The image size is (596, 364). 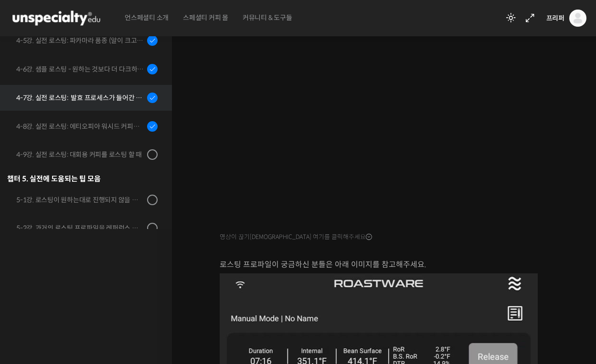 I want to click on div: 4-8강. 실전 로스팅: 에티오피아 워시드 커피를 에스프레소용으로 로스팅 할 때, so click(x=80, y=127).